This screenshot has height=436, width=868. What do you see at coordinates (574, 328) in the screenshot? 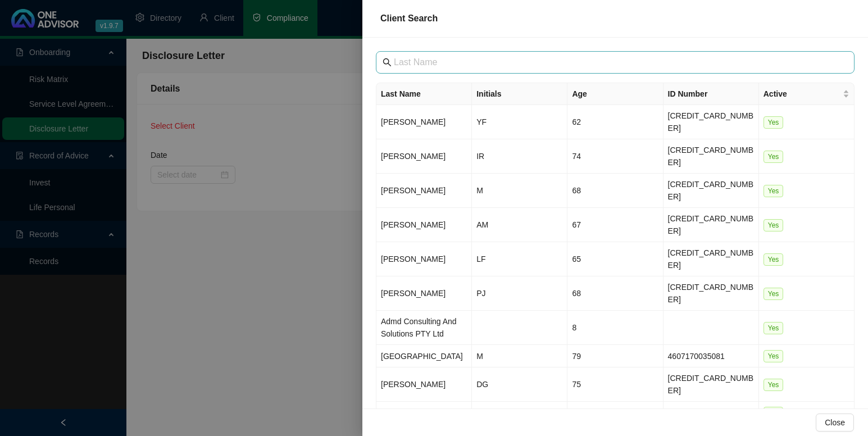
I see `span: 8` at bounding box center [574, 328].